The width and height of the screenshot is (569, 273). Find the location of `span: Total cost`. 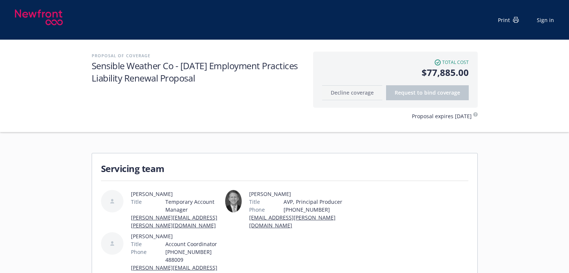

span: Total cost is located at coordinates (455, 62).